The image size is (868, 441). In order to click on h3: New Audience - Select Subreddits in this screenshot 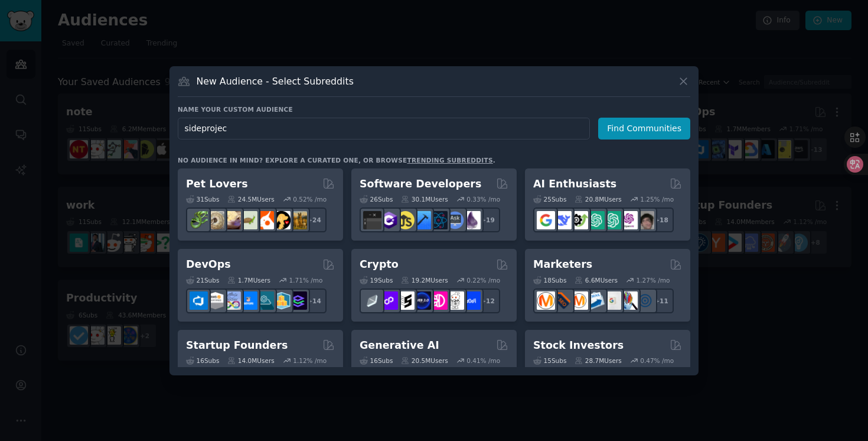, I will do `click(275, 81)`.